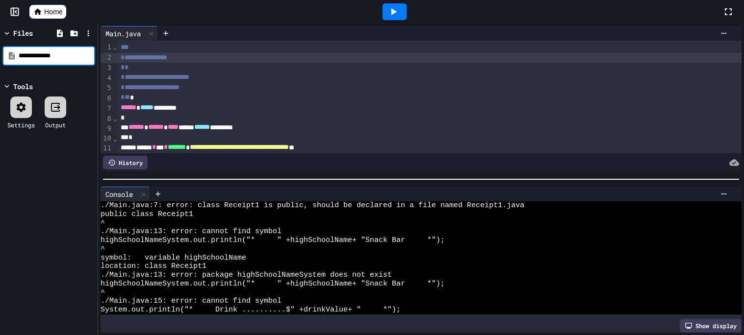 Image resolution: width=744 pixels, height=335 pixels. Describe the element at coordinates (23, 33) in the screenshot. I see `div: Files` at that location.